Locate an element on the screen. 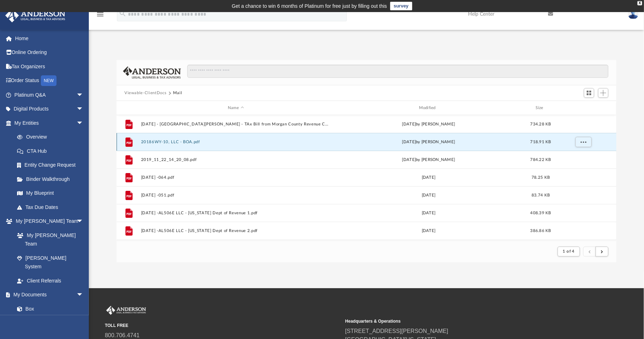  a: My Entitiesarrow_drop_down is located at coordinates (49, 123).